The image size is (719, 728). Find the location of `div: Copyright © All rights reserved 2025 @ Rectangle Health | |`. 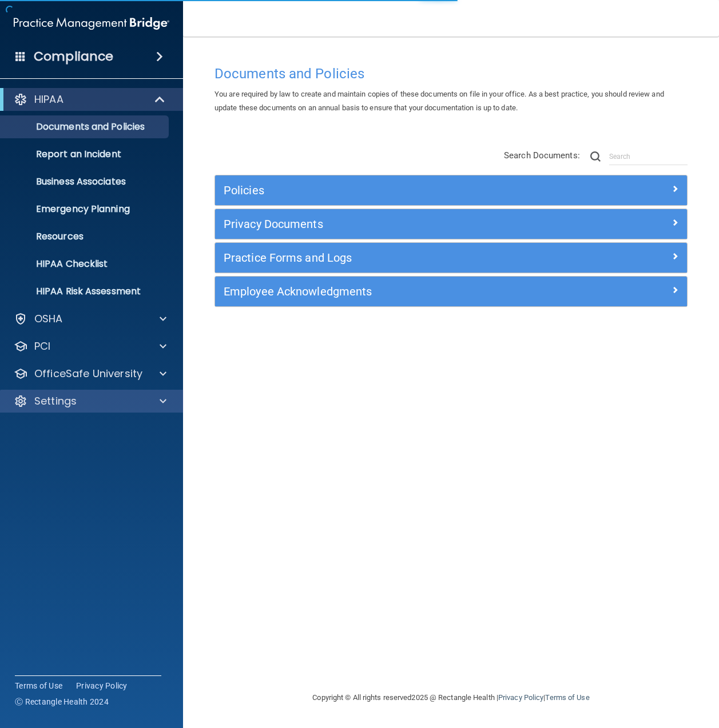

div: Copyright © All rights reserved 2025 @ Rectangle Health | | is located at coordinates (451, 698).